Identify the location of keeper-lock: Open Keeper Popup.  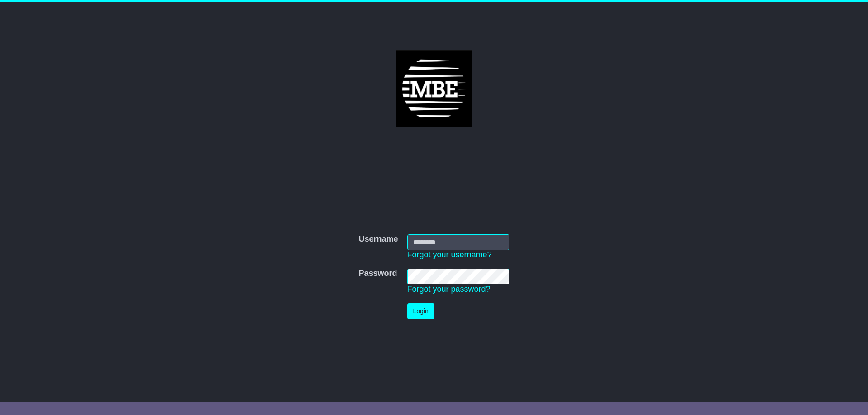
(497, 242).